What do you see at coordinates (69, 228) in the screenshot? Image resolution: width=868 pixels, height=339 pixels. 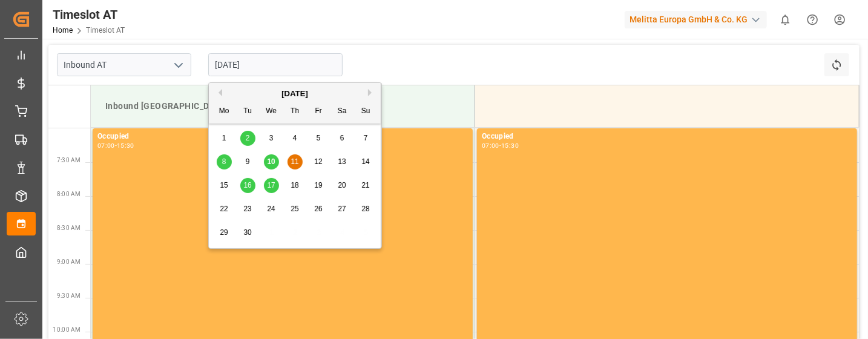 I see `span: 8:30 AM` at bounding box center [69, 228].